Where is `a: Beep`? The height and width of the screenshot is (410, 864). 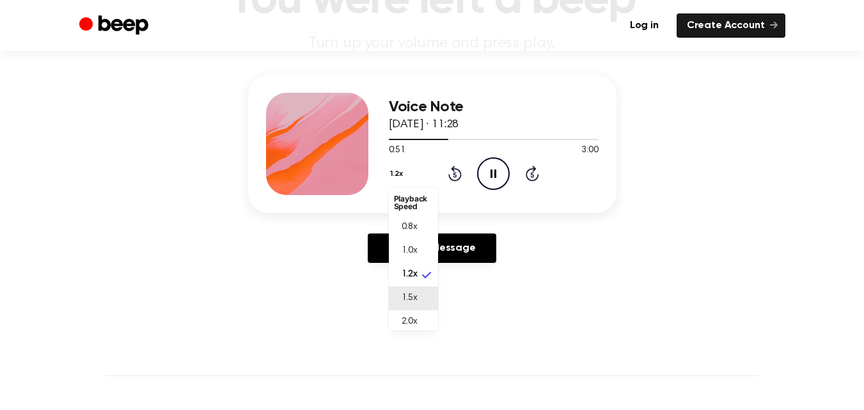
a: Beep is located at coordinates (115, 26).